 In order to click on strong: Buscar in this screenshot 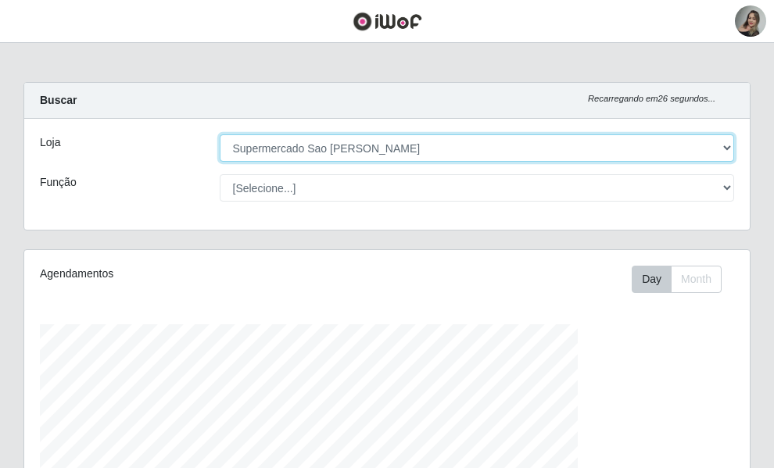, I will do `click(58, 100)`.